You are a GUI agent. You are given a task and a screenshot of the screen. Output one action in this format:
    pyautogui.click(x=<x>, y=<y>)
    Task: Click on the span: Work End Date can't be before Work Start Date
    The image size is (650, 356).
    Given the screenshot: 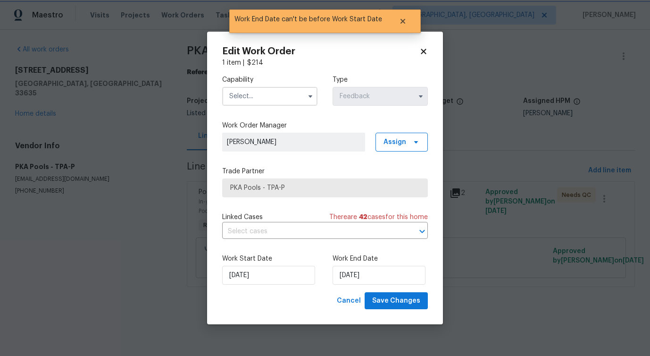 What is the action you would take?
    pyautogui.click(x=308, y=19)
    